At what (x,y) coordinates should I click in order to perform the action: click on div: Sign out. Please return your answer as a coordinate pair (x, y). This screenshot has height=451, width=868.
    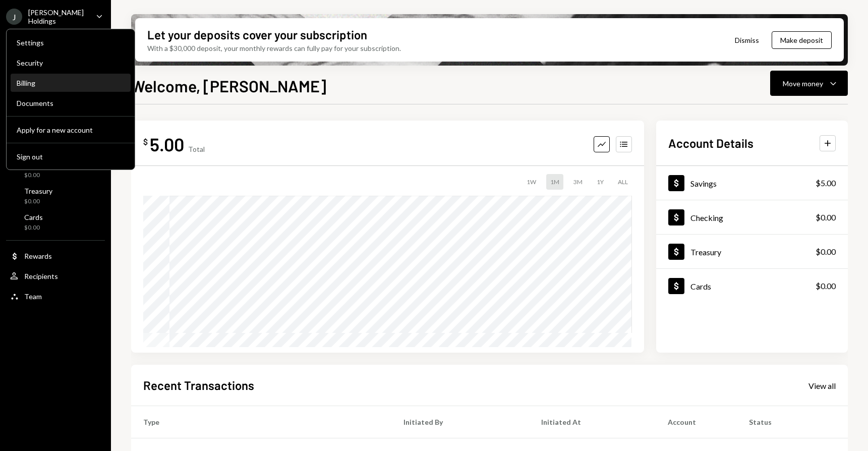
    Looking at the image, I should click on (71, 156).